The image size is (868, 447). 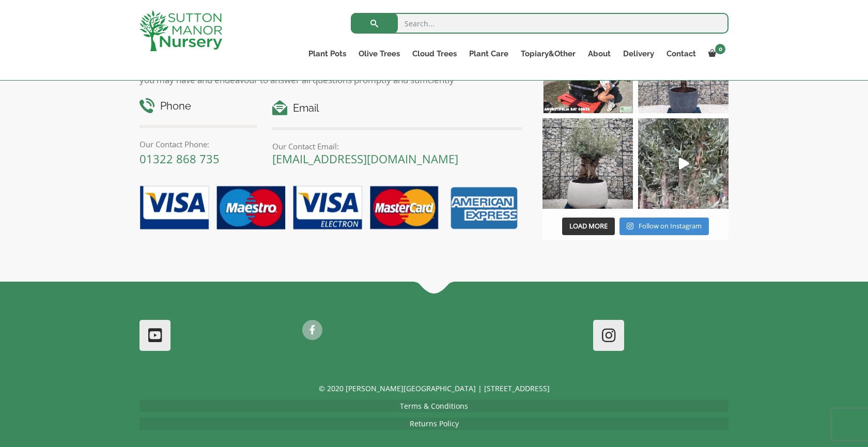 What do you see at coordinates (684, 163) in the screenshot?
I see `svg: Play` at bounding box center [684, 163].